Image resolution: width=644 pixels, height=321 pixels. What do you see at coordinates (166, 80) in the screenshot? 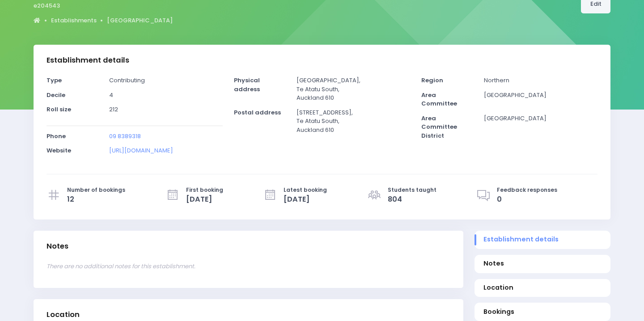
I see `p: Contributing` at bounding box center [166, 80].